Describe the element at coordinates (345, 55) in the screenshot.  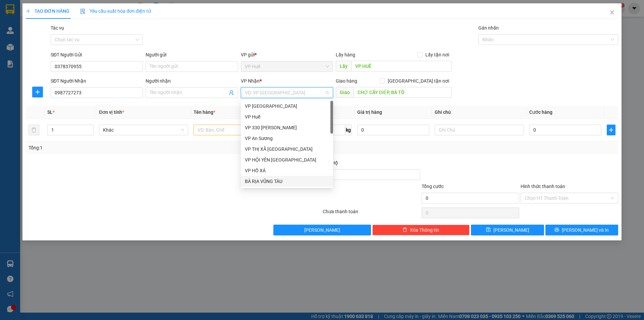
I see `span: Lấy hàng` at that location.